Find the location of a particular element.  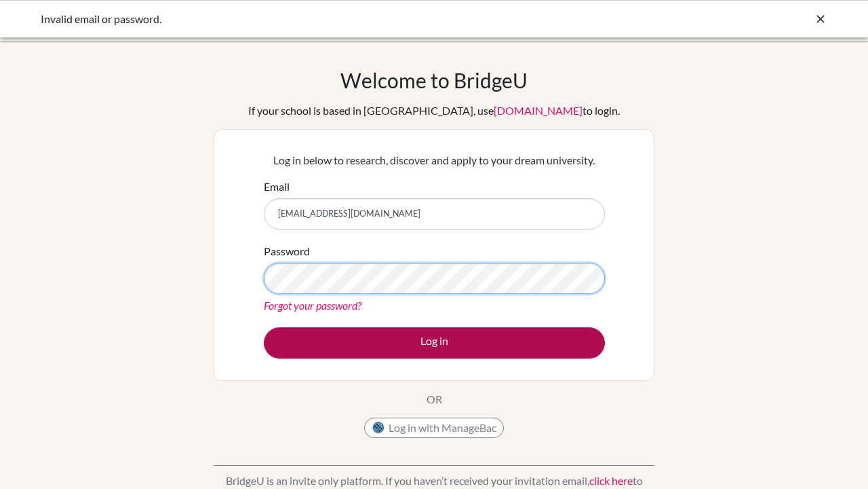

h1: Welcome to BridgeU is located at coordinates (434, 80).